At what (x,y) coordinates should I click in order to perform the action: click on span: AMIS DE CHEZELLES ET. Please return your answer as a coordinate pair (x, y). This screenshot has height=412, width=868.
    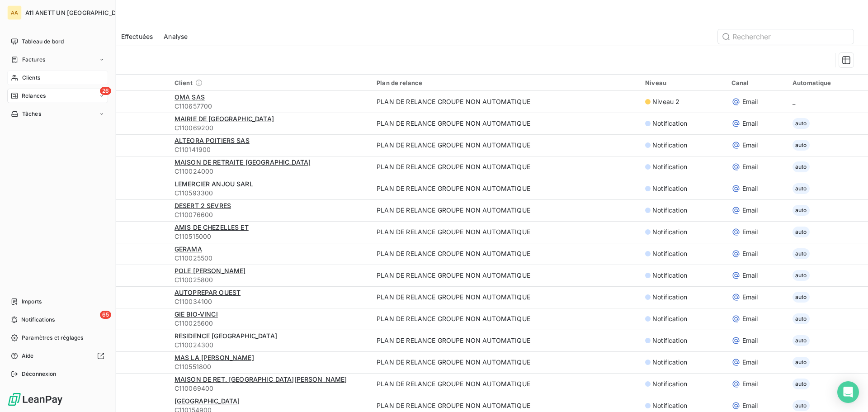
    Looking at the image, I should click on (212, 227).